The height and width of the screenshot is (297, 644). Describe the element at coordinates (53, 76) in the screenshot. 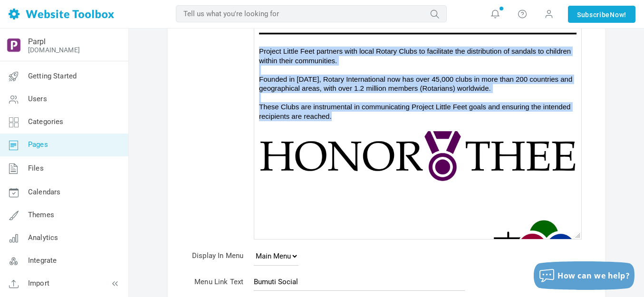

I see `span: Getting Started` at that location.